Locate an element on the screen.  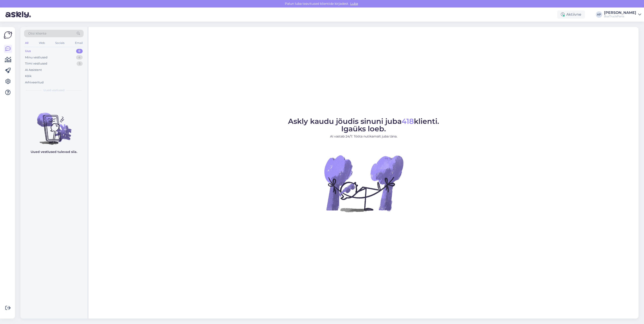
span: Luba is located at coordinates (354, 3).